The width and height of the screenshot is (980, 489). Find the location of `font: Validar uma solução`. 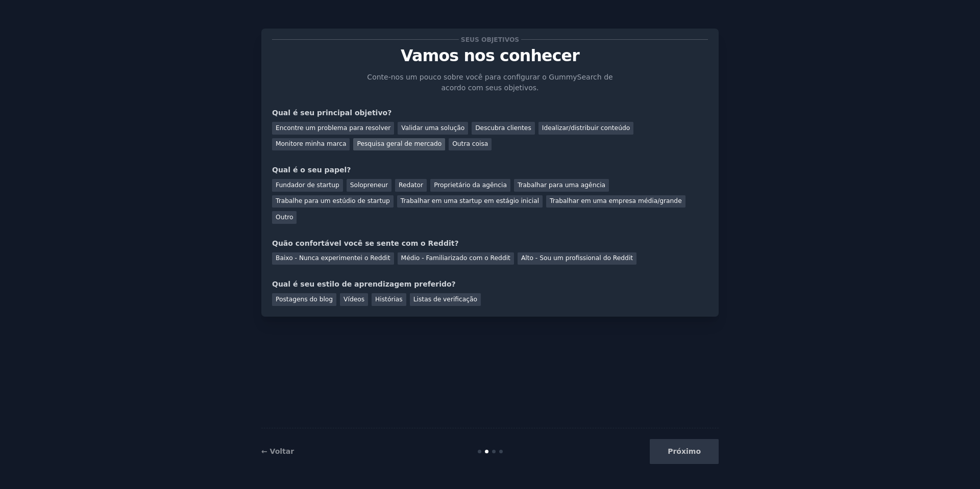

font: Validar uma solução is located at coordinates (433, 128).